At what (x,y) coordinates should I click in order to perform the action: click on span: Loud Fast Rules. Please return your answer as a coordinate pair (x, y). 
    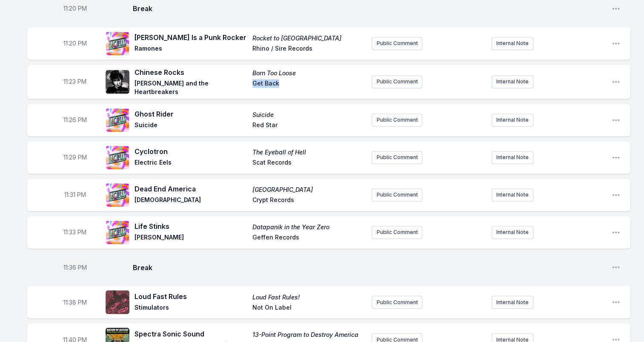
    Looking at the image, I should click on (190, 296).